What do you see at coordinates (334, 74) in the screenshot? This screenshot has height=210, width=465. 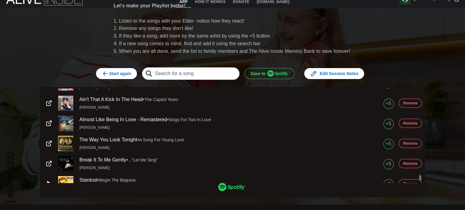 I see `button: Edit Session Notes` at bounding box center [334, 74].